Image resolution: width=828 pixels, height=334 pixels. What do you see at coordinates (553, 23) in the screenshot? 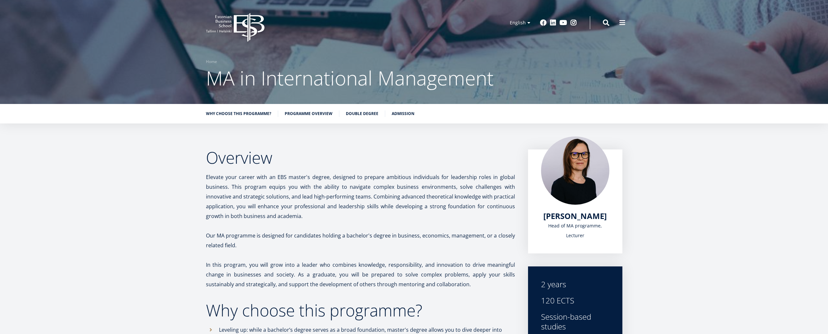
I see `a: Linkedin` at bounding box center [553, 23].